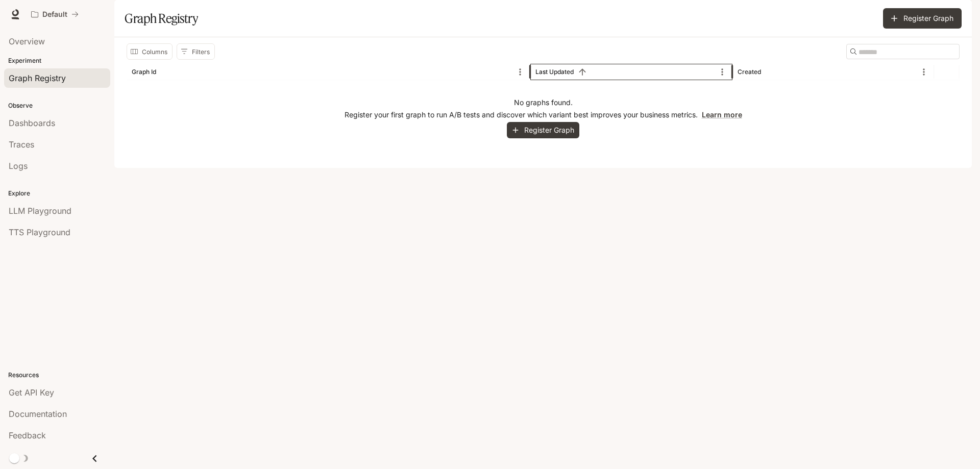  What do you see at coordinates (150, 52) in the screenshot?
I see `button: Select columns` at bounding box center [150, 52].